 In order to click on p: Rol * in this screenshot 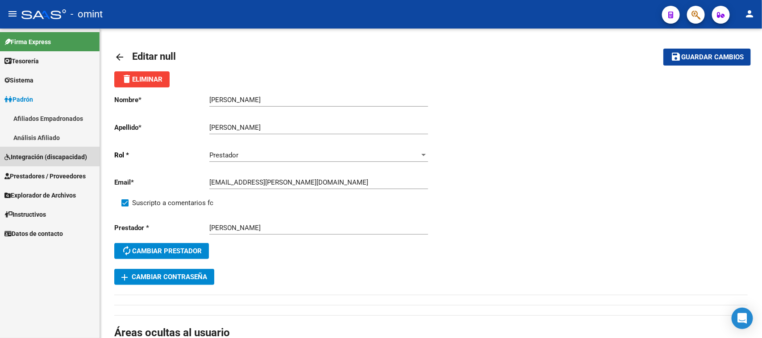, I will do `click(162, 155)`.